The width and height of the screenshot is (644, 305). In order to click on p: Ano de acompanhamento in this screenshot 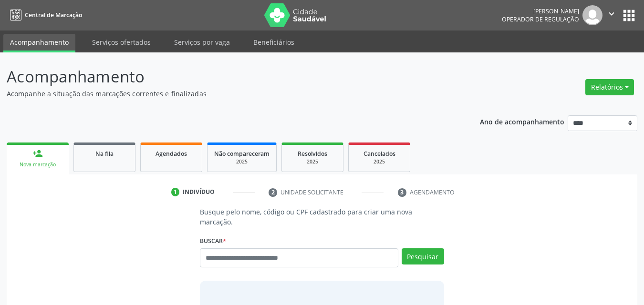, I will do `click(522, 121)`.